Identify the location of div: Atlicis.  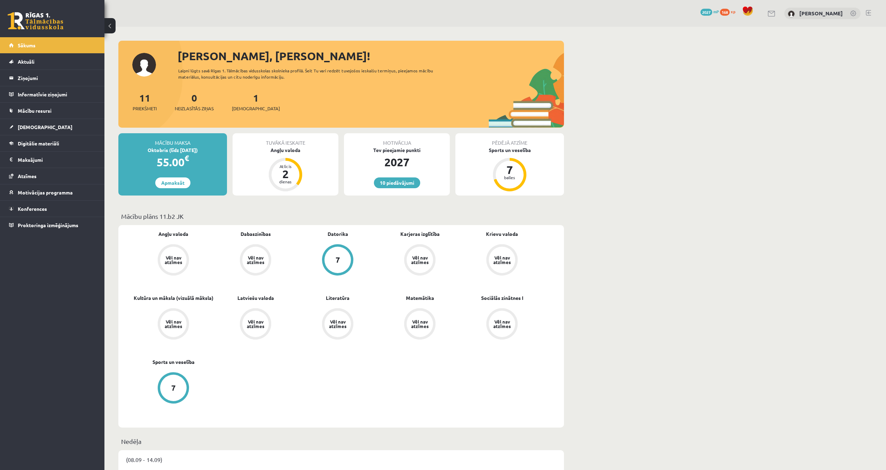
(285, 166).